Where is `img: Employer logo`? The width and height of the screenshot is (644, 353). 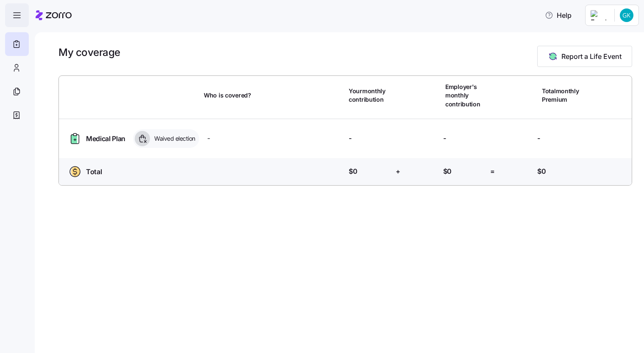
img: Employer logo is located at coordinates (599, 15).